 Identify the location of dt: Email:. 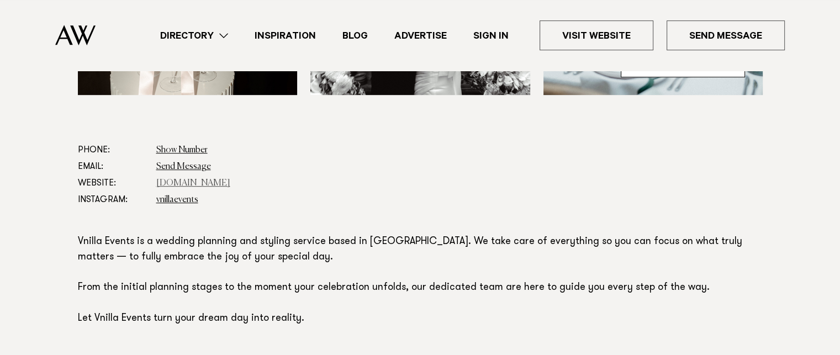
(113, 167).